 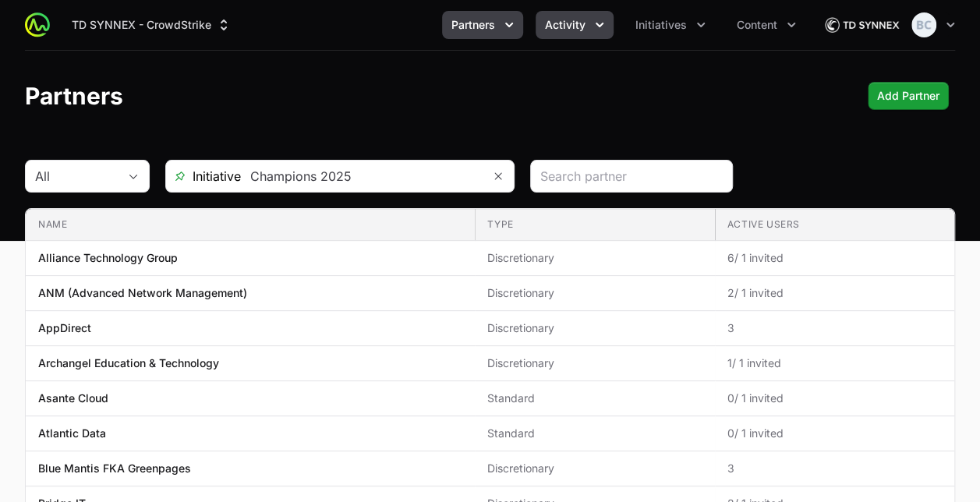 I want to click on p: Asante Cloud, so click(x=73, y=398).